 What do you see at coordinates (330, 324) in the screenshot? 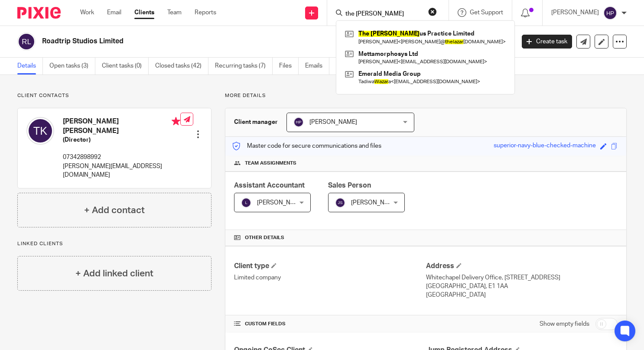
I see `h4: CUSTOM FIELDS` at bounding box center [330, 324].